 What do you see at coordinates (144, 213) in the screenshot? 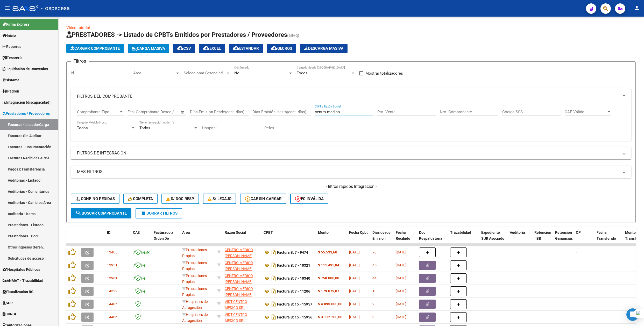
I see `mat-icon: delete` at bounding box center [144, 213].